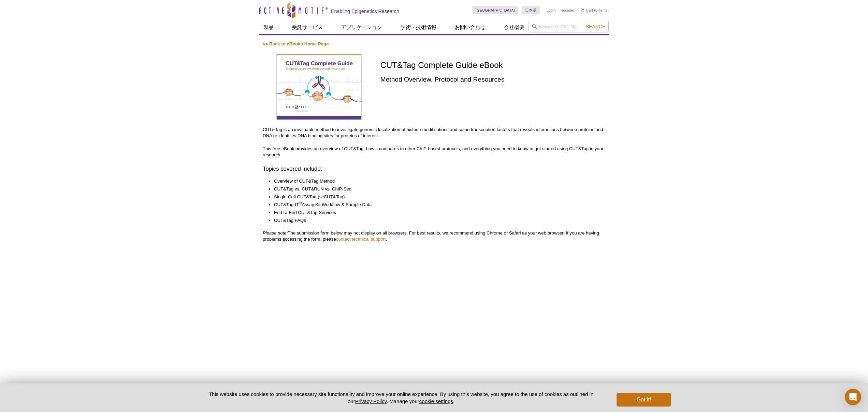 The height and width of the screenshot is (412, 868). What do you see at coordinates (418, 27) in the screenshot?
I see `a: 学術・技術情報` at bounding box center [418, 27].